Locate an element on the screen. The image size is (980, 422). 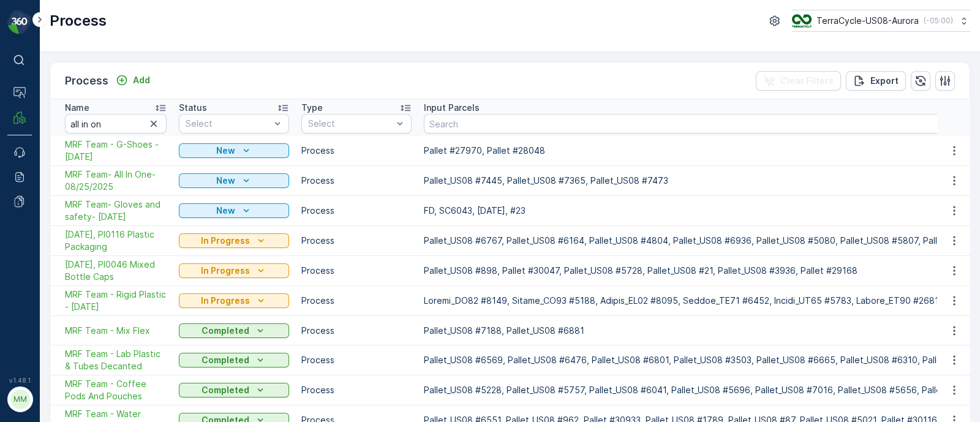
p: TerraCycle-US08-Aurora is located at coordinates (867, 20).